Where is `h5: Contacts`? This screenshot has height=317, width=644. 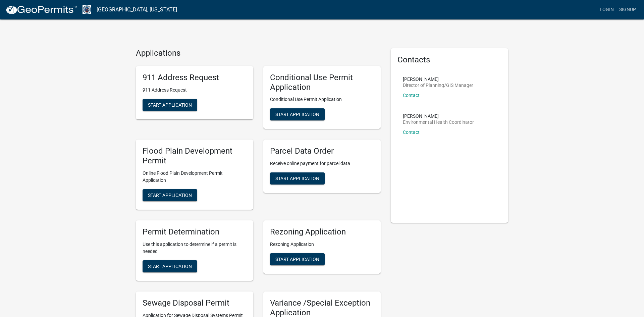 h5: Contacts is located at coordinates (449, 59).